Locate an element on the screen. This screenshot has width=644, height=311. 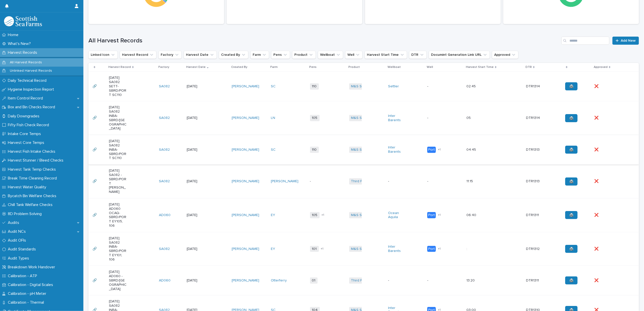
p: Home is located at coordinates (14, 35).